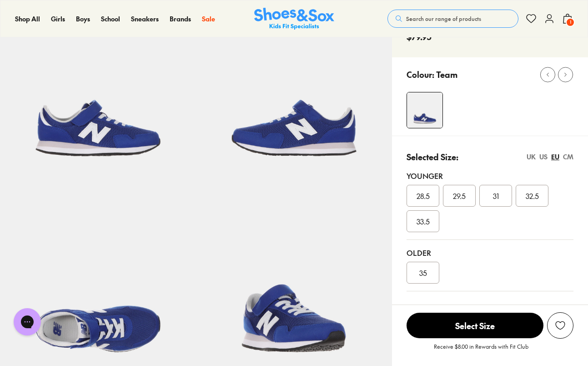 Image resolution: width=588 pixels, height=366 pixels. What do you see at coordinates (58, 19) in the screenshot?
I see `span: Girls` at bounding box center [58, 19].